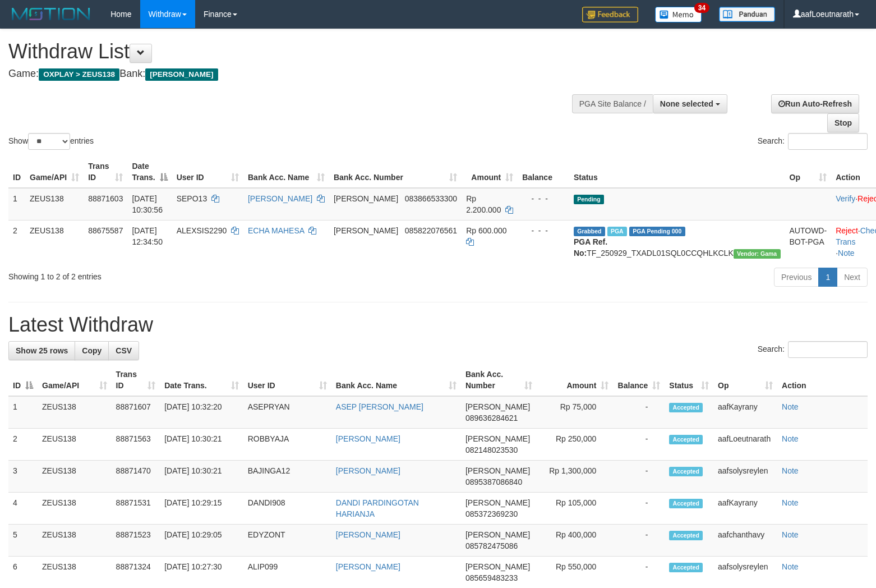 This screenshot has width=876, height=588. Describe the element at coordinates (23, 476) in the screenshot. I see `td: 3` at that location.